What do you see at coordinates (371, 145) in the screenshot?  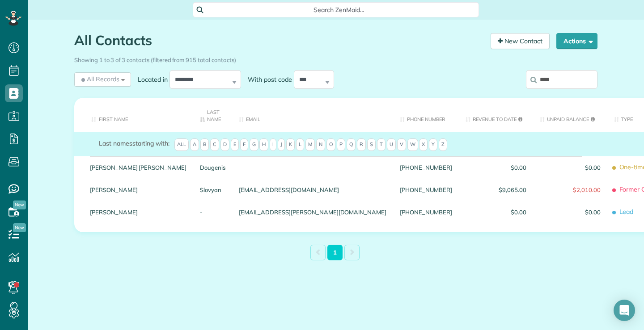 I see `span: S` at bounding box center [371, 145].